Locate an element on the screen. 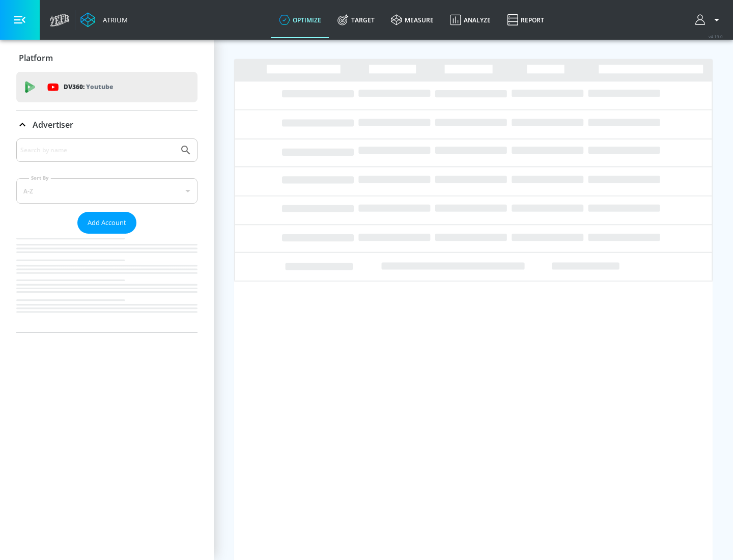  div: Atrium is located at coordinates (113, 20).